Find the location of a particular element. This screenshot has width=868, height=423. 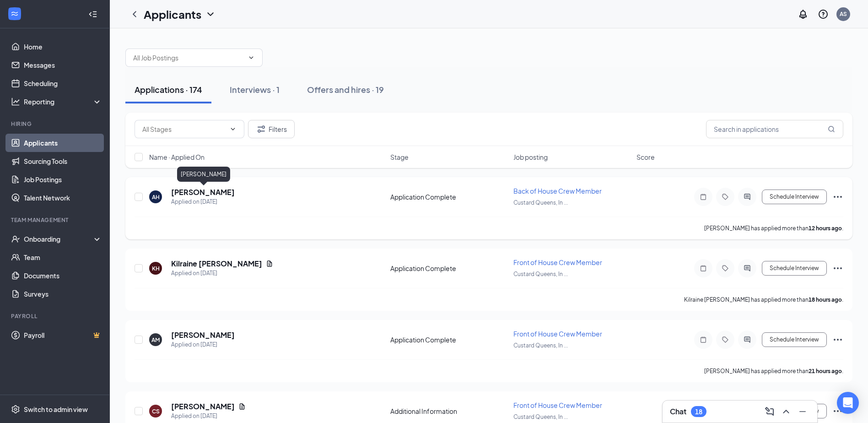

svg: Analysis is located at coordinates (15, 102).